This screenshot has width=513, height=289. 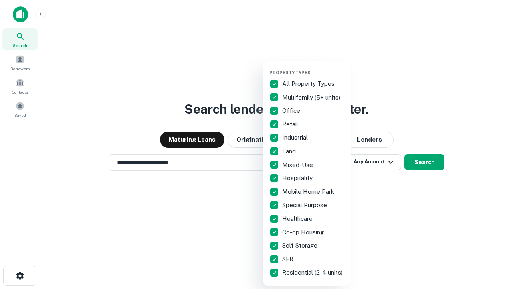 What do you see at coordinates (313, 272) in the screenshot?
I see `p: Residential (2-4 units)` at bounding box center [313, 272].